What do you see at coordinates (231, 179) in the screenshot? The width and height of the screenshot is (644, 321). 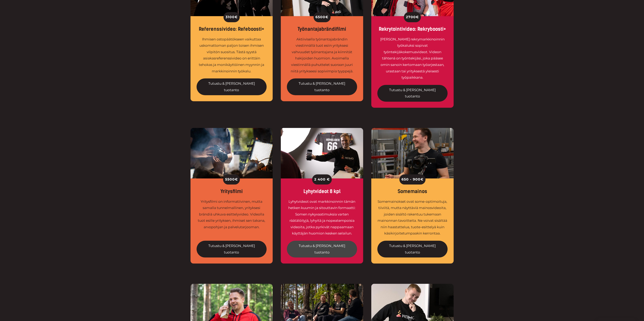 I see `div: 5500` at bounding box center [231, 179].